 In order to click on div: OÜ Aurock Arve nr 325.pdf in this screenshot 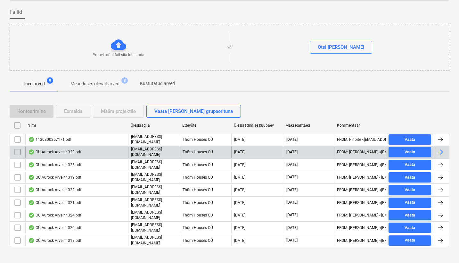, I will do `click(55, 165)`.